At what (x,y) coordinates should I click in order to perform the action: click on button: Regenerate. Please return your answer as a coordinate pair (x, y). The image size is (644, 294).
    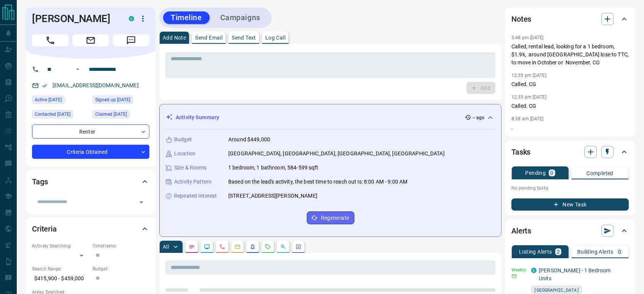
    Looking at the image, I should click on (331, 218).